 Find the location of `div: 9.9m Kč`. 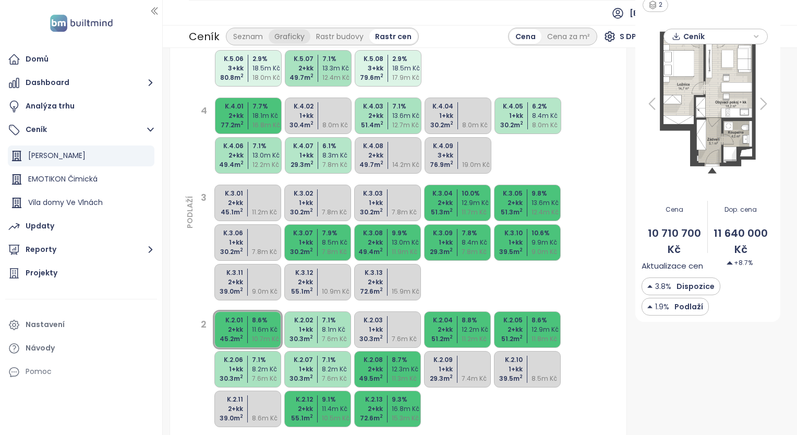

div: 9.9m Kč is located at coordinates (547, 243).